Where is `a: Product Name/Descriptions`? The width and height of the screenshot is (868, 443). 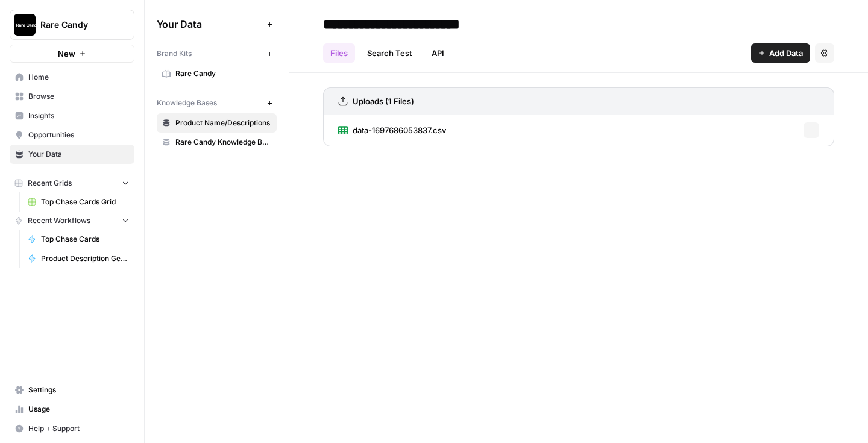
a: Product Name/Descriptions is located at coordinates (216, 123).